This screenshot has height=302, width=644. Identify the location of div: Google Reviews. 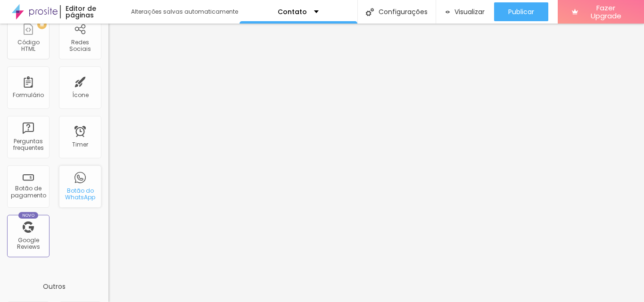
(28, 243).